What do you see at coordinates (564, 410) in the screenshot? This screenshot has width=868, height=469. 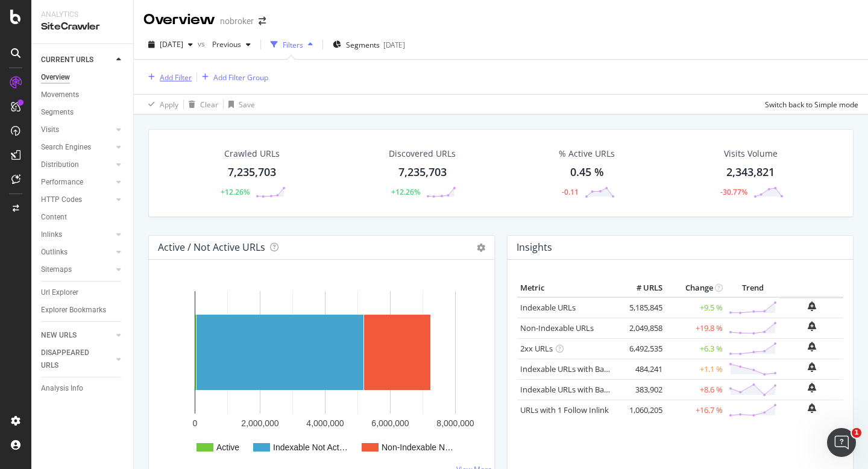 I see `a: URLs with 1 Follow Inlink` at bounding box center [564, 410].